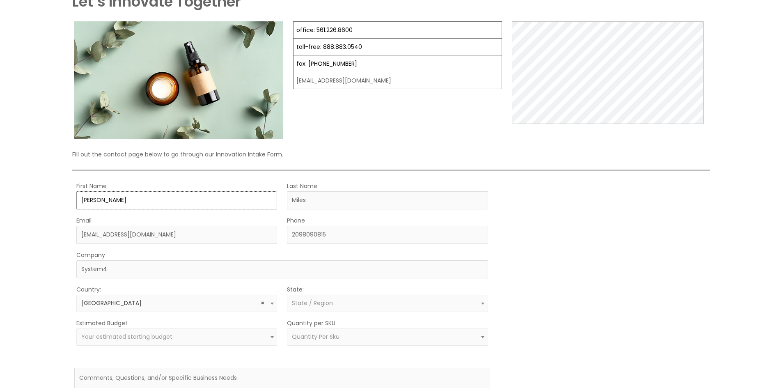  What do you see at coordinates (315, 336) in the screenshot?
I see `span: Quantity Per Sku` at bounding box center [315, 336].